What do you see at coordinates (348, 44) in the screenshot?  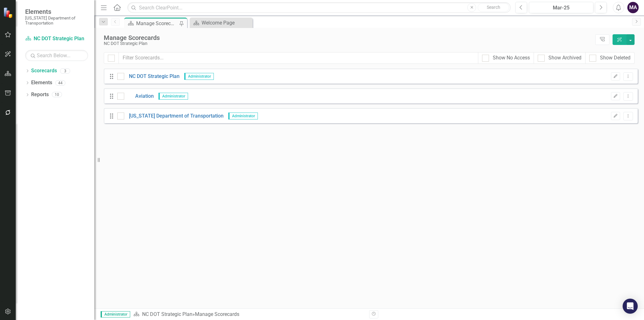 I see `div: NC DOT Strategic Plan` at bounding box center [348, 44].